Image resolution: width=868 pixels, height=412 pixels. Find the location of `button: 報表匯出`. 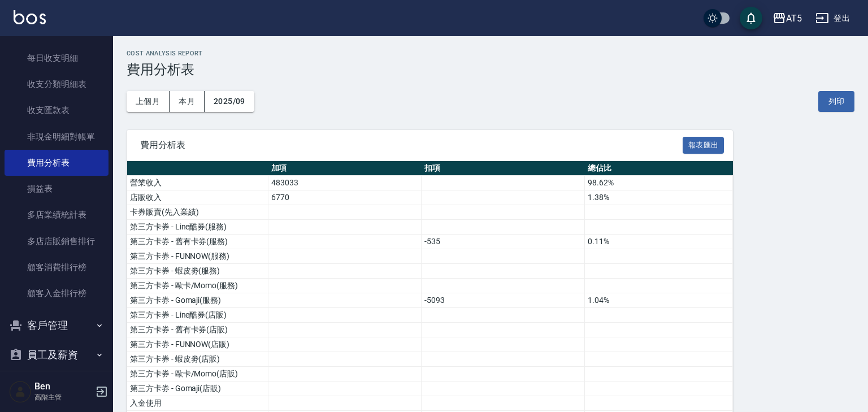

button: 報表匯出 is located at coordinates (703, 146).